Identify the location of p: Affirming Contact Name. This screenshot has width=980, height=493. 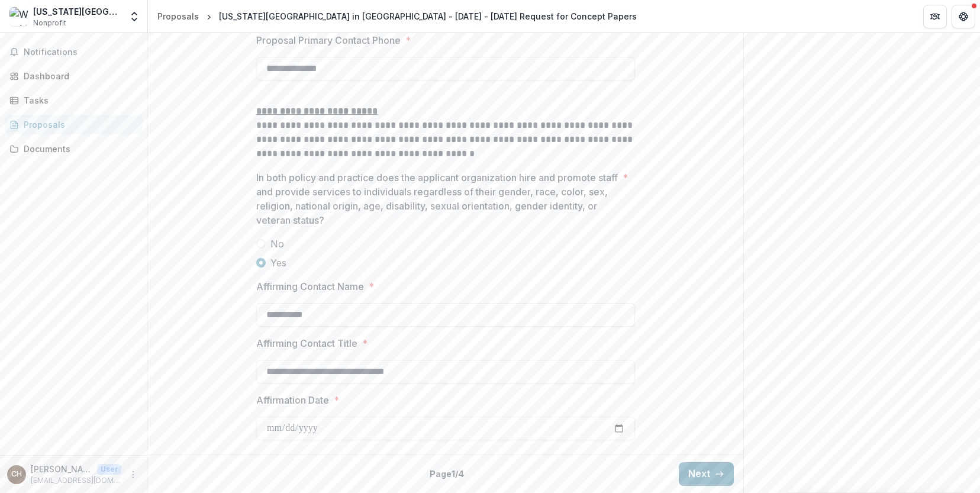
(310, 287).